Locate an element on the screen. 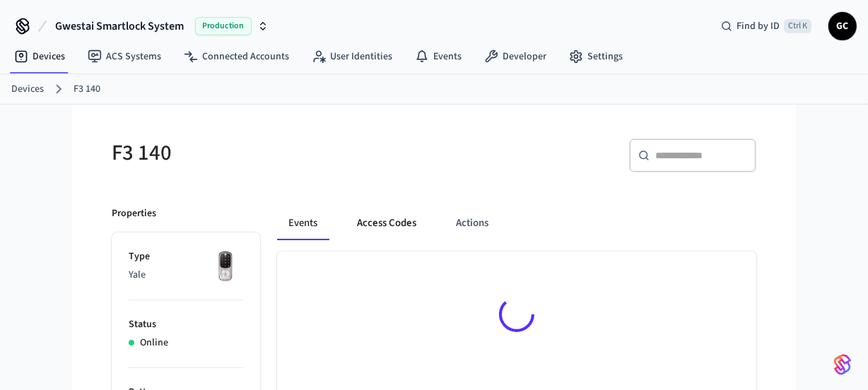 The image size is (868, 390). img: Yale Assure Touchscreen Wifi Smart Lock, Satin Nickel, Front is located at coordinates (225, 267).